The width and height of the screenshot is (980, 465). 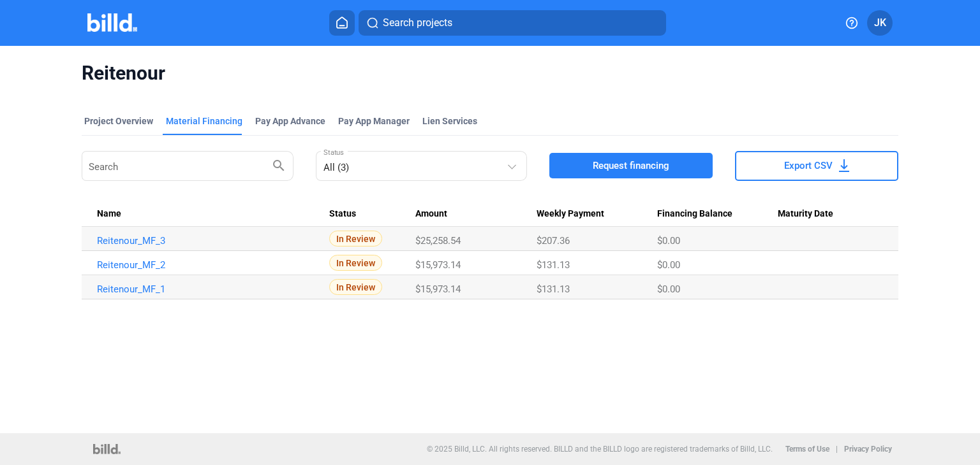 What do you see at coordinates (805, 214) in the screenshot?
I see `span: Maturity Date` at bounding box center [805, 214].